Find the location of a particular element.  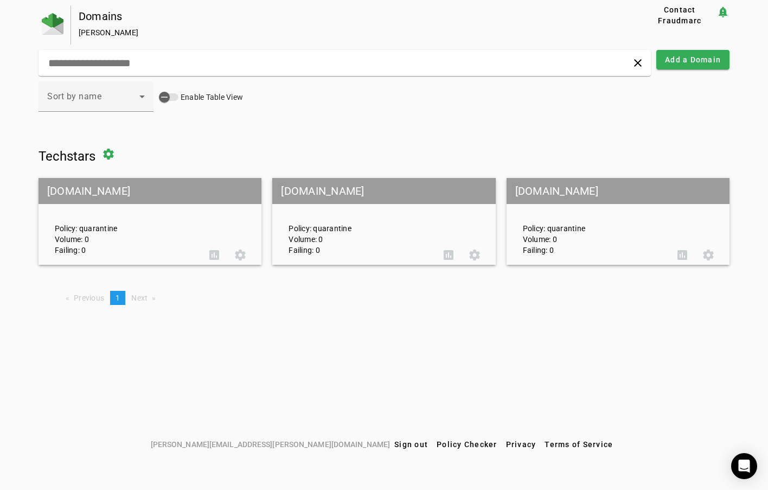

img: Fraudmarc Logo is located at coordinates (53, 24).